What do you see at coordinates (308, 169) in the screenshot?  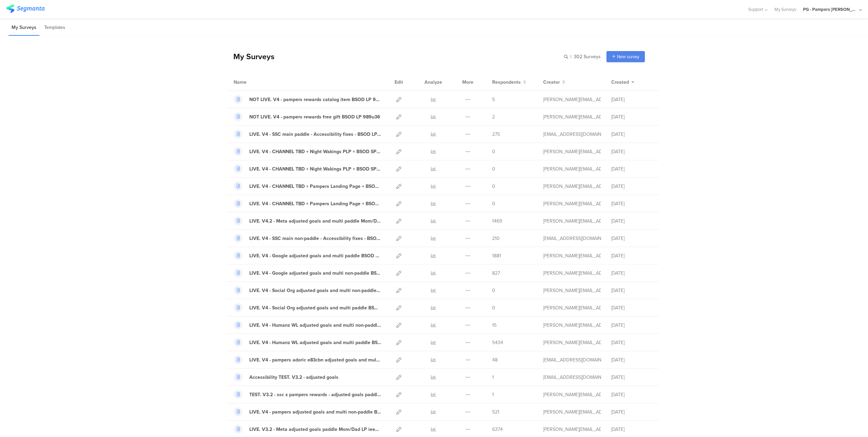 I see `a: LIVE. V4 - CHANNEL TBD + Night Wakings PLP + BSOD SP paddle f50l5c` at bounding box center [308, 169].